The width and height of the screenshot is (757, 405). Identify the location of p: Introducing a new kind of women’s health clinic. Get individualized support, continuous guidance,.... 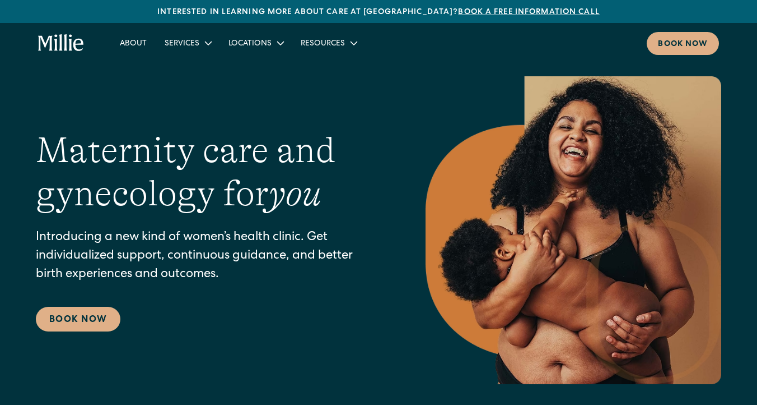
(208, 256).